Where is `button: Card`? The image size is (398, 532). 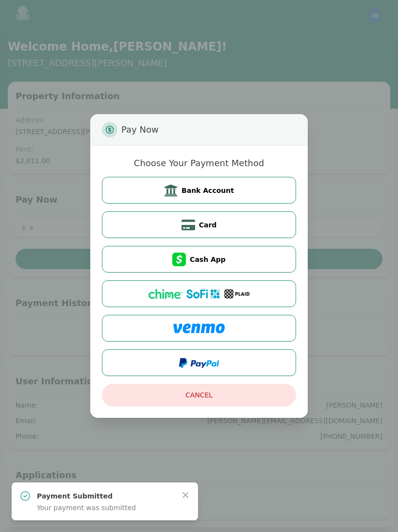 button: Card is located at coordinates (199, 225).